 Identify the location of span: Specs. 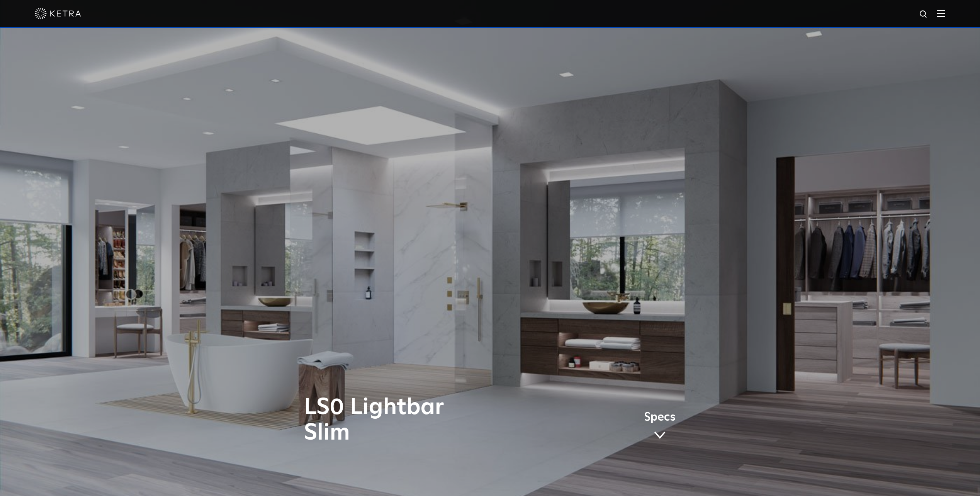
(660, 417).